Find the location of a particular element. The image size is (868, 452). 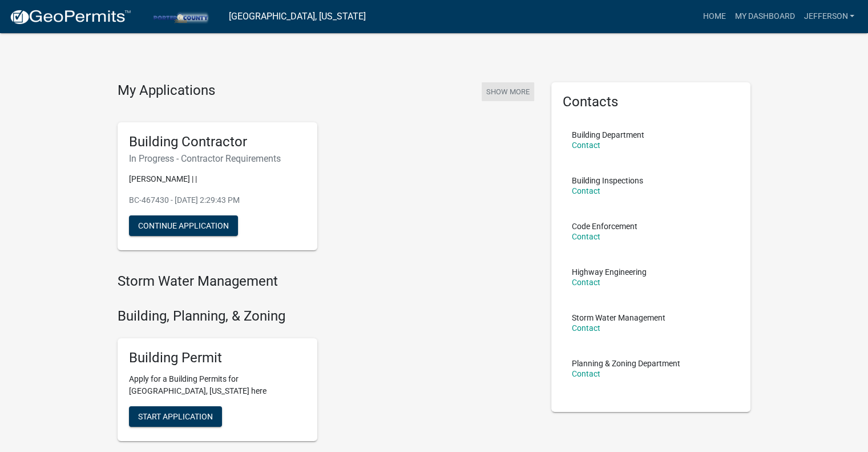

h5: Contacts is located at coordinates (651, 102).